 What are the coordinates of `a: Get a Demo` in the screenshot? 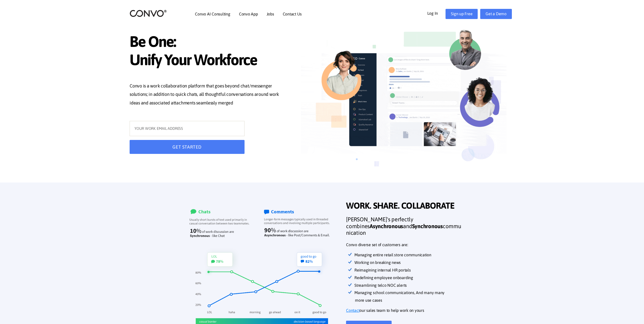 It's located at (496, 14).